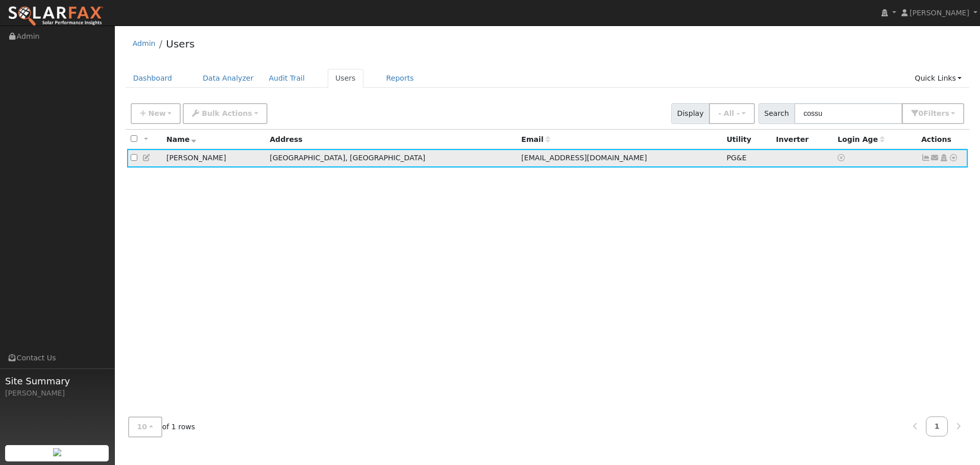  Describe the element at coordinates (942, 139) in the screenshot. I see `div: Actions` at that location.